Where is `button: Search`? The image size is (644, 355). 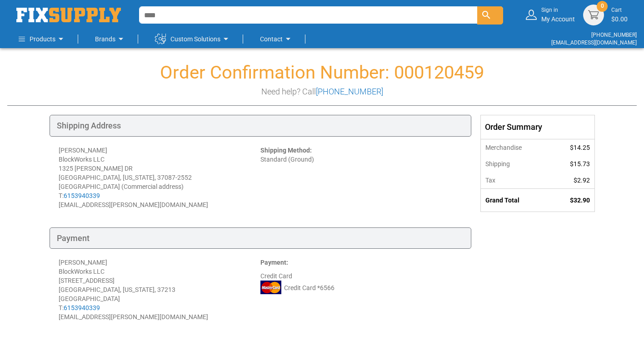 button: Search is located at coordinates (490, 16).